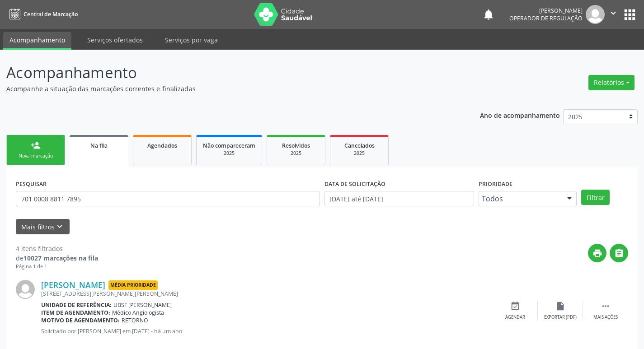 This screenshot has height=349, width=644. Describe the element at coordinates (495, 184) in the screenshot. I see `label: Prioridade` at that location.